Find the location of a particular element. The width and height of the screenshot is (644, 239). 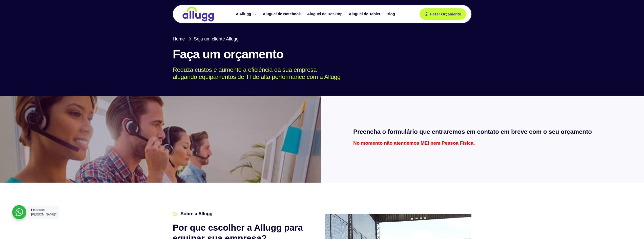

a: Aluguel de Desktop is located at coordinates (325, 14).